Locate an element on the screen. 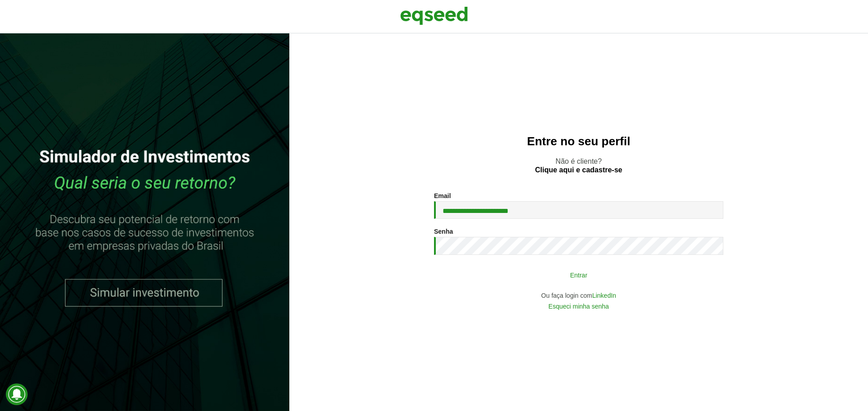 The height and width of the screenshot is (411, 868). a: LinkedIn is located at coordinates (604, 295).